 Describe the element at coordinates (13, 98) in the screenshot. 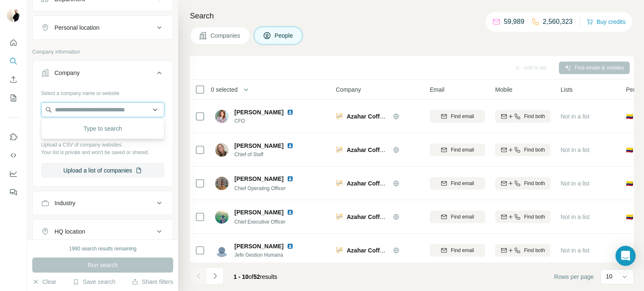

I see `button: My lists` at that location.